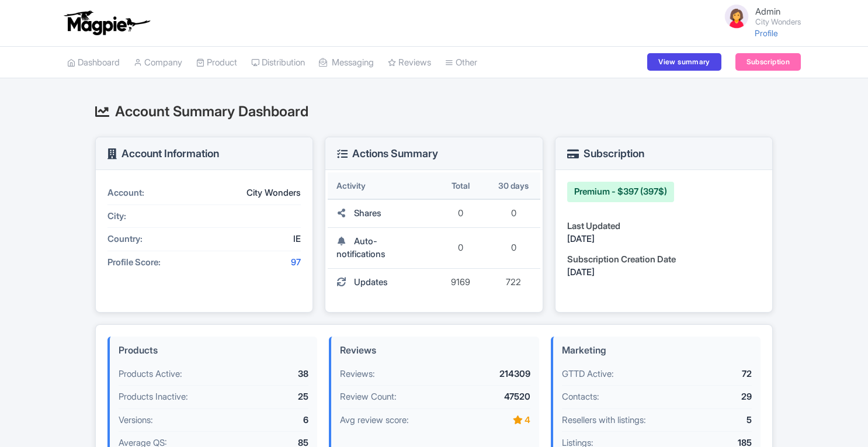 The height and width of the screenshot is (447, 868). Describe the element at coordinates (497, 397) in the screenshot. I see `div: 47520` at that location.